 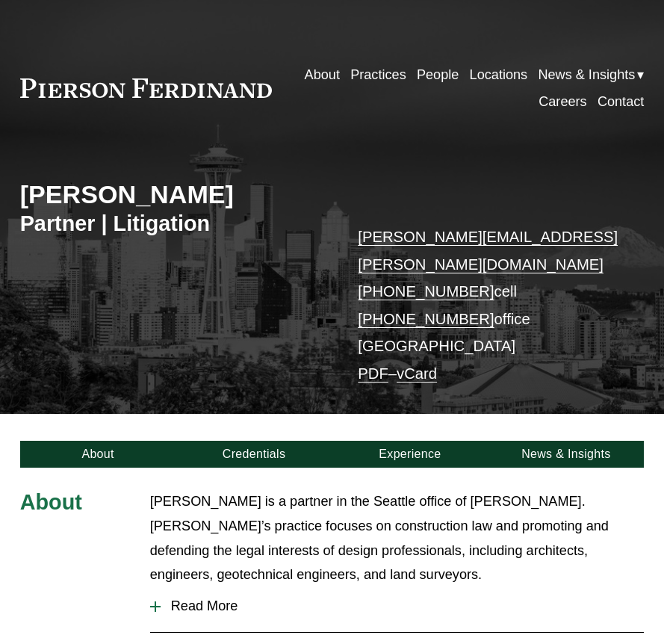 I want to click on a: folder dropdown, so click(x=591, y=74).